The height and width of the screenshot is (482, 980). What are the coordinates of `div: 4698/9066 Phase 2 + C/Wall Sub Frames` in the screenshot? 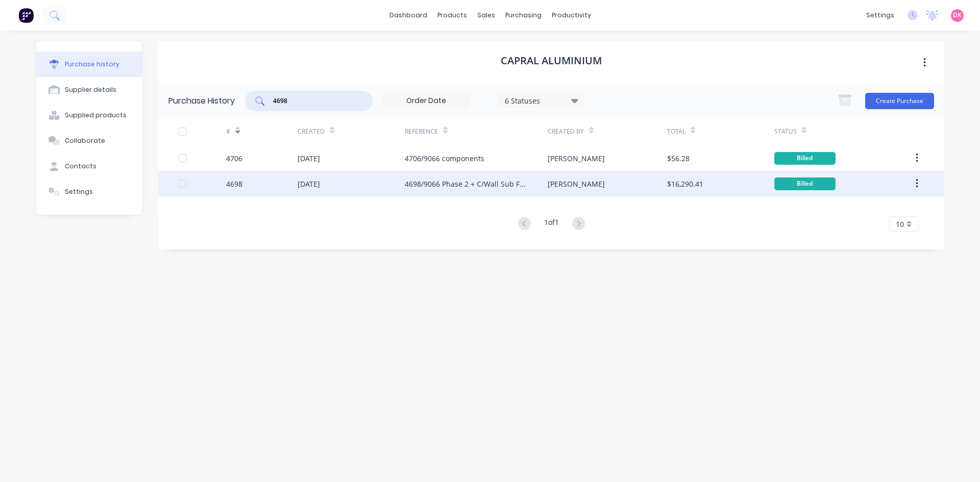 It's located at (466, 184).